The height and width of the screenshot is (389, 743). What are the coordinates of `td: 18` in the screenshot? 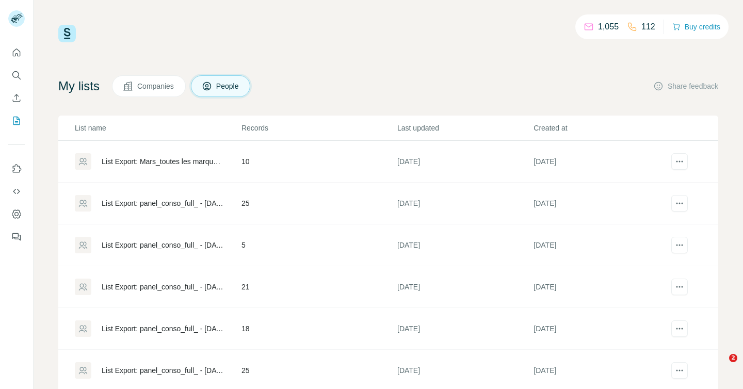 It's located at (319, 329).